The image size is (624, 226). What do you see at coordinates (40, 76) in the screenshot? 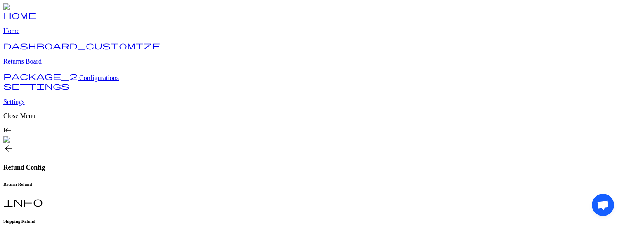
I see `span: package_2` at bounding box center [40, 76].